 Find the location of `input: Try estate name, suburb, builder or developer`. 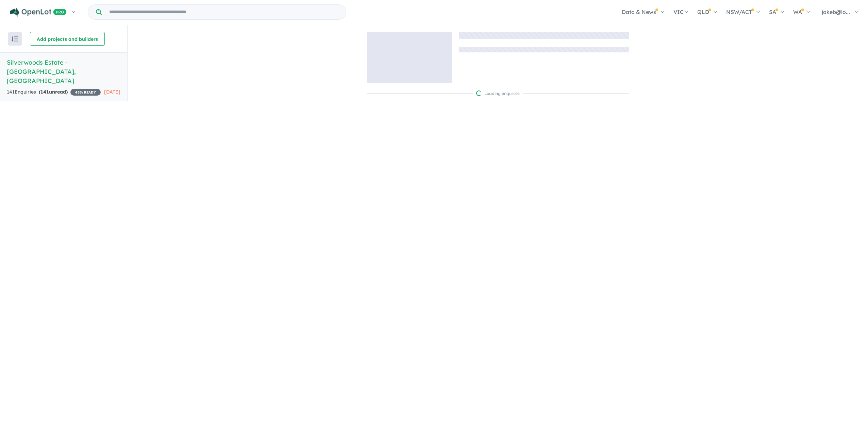

input: Try estate name, suburb, builder or developer is located at coordinates (224, 12).